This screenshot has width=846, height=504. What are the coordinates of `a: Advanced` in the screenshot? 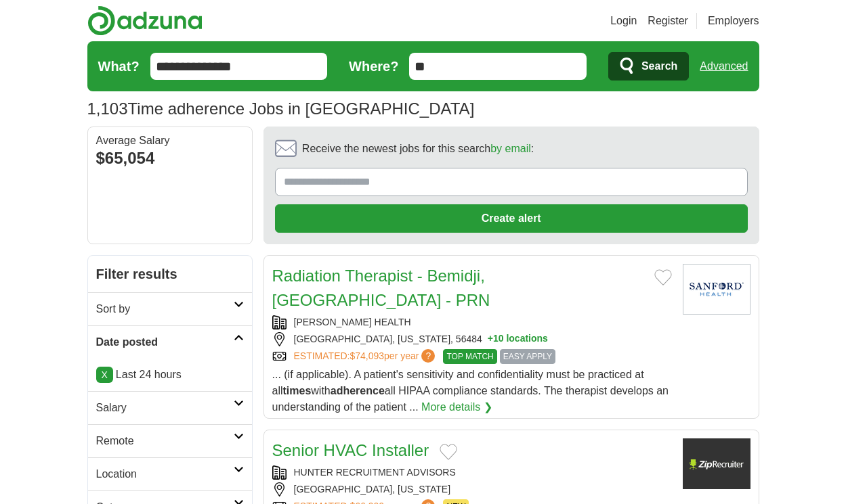 It's located at (723, 67).